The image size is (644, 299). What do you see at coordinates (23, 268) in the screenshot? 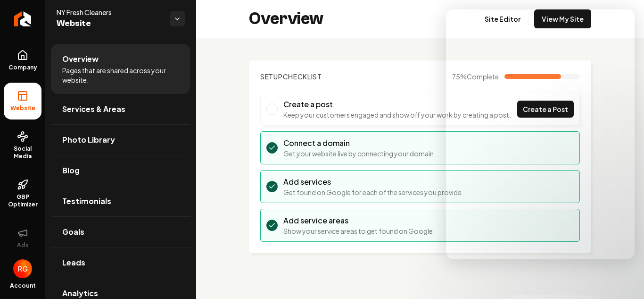
I see `button: Open user button` at bounding box center [23, 268].